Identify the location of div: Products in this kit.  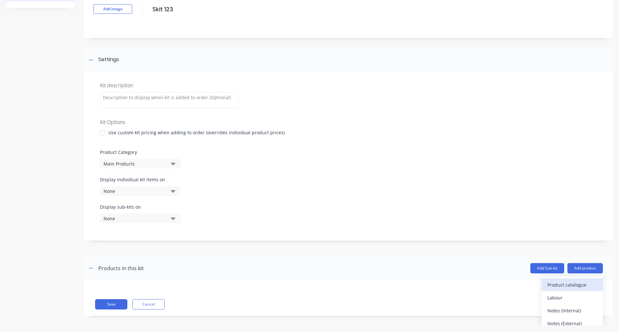
(121, 268).